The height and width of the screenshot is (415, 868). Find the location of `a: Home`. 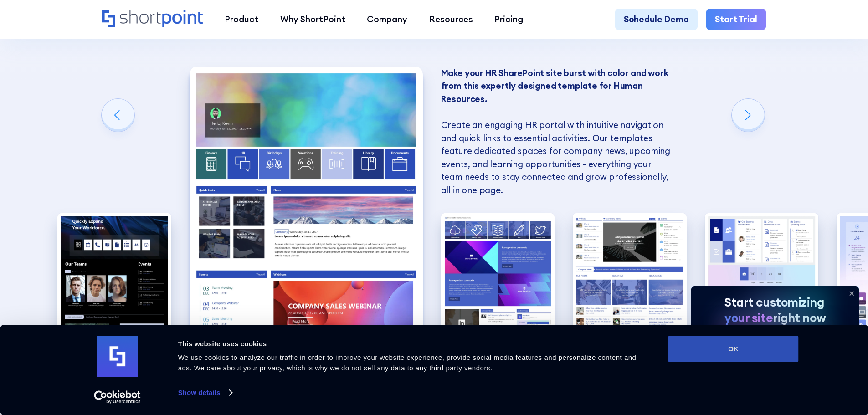

a: Home is located at coordinates (152, 19).